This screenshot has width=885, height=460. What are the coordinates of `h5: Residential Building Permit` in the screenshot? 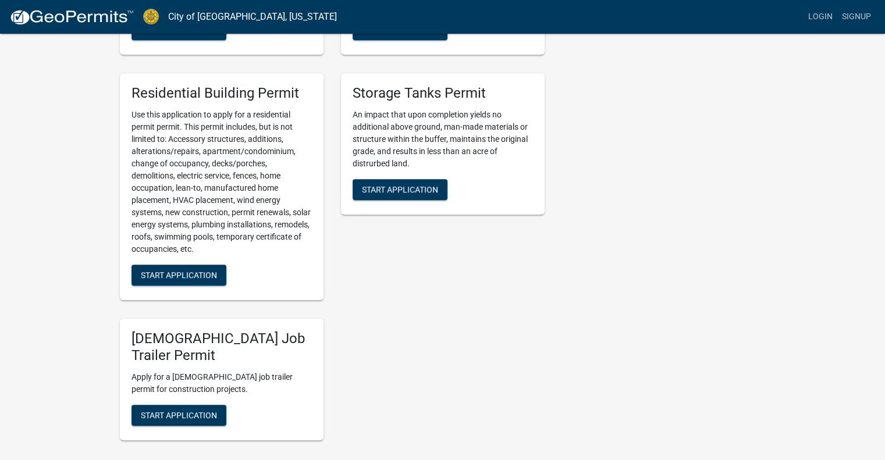 It's located at (222, 93).